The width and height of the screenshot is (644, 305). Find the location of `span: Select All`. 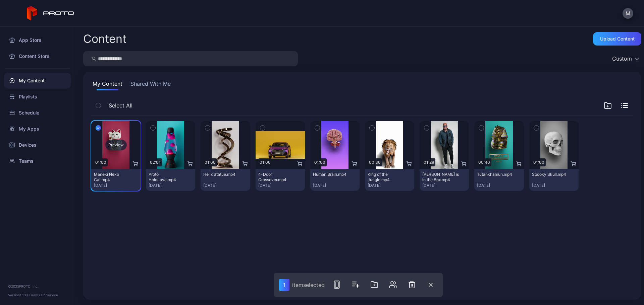

span: Select All is located at coordinates (120, 105).